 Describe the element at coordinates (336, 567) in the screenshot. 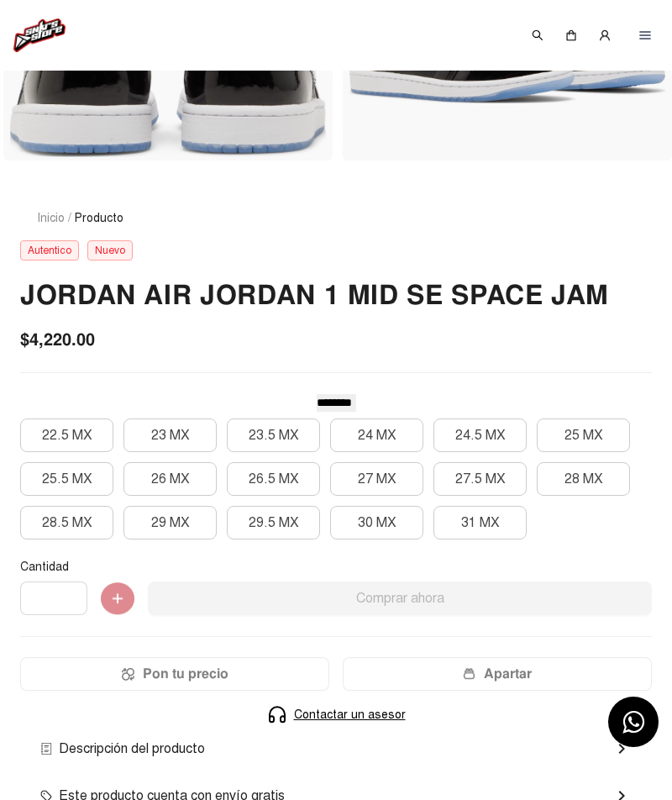

I see `p: Cantidad` at that location.